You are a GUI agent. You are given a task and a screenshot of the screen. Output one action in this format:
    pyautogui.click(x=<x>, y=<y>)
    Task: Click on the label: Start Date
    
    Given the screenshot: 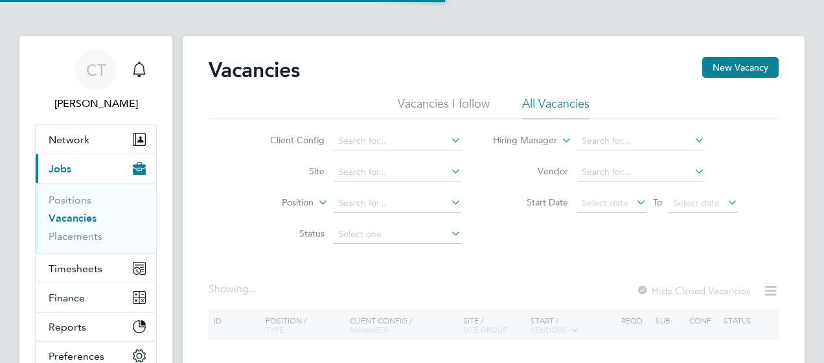 What is the action you would take?
    pyautogui.click(x=530, y=202)
    